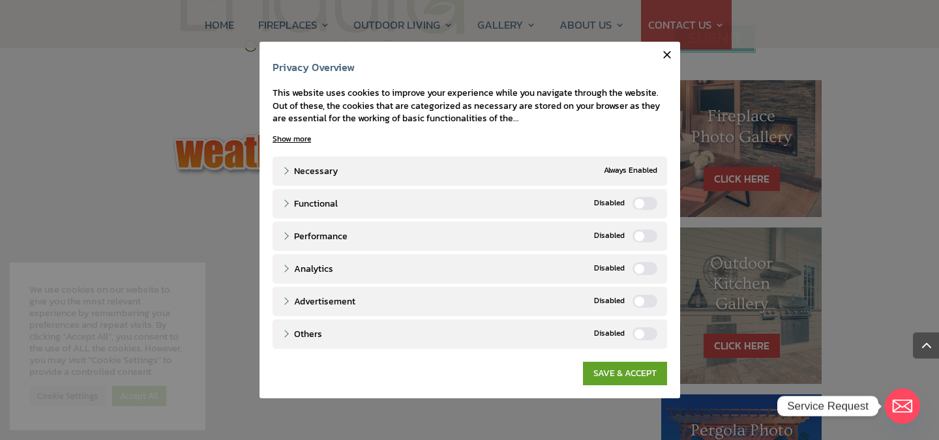 The width and height of the screenshot is (939, 440). I want to click on span: Always Enabled, so click(631, 171).